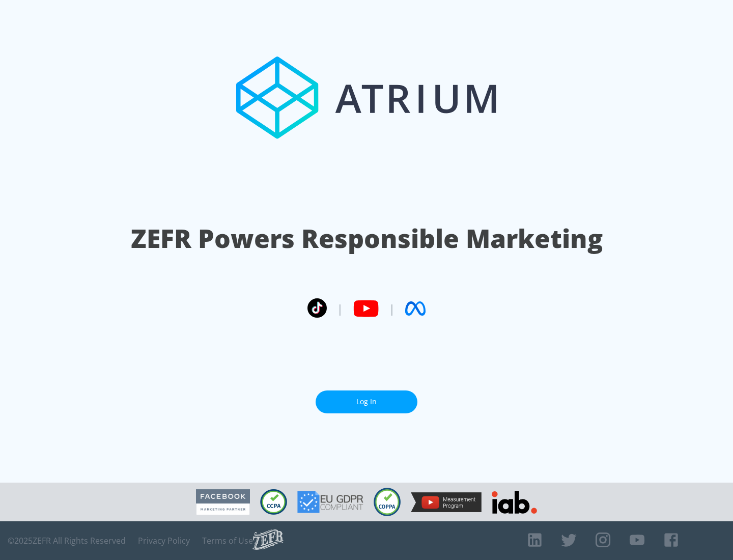 The height and width of the screenshot is (560, 733). I want to click on span: © 2025 ZEFR All Rights Reserved, so click(66, 541).